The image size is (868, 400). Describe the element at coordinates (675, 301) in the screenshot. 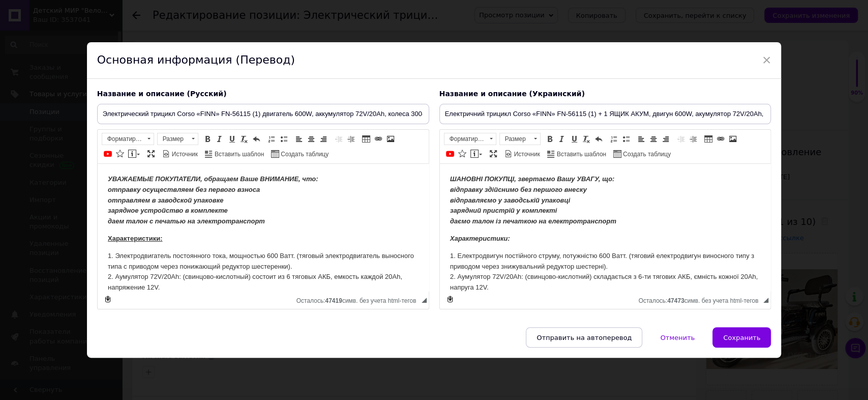

I see `span: 47473` at that location.